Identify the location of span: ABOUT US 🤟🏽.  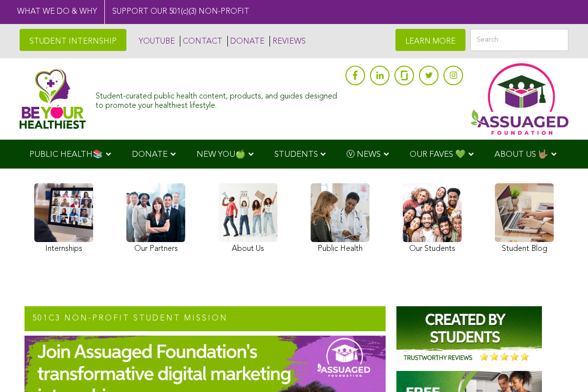
(521, 154).